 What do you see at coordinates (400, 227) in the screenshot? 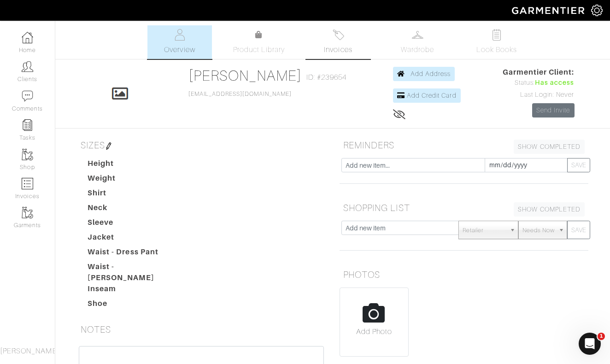
I see `input: Add new item` at bounding box center [400, 227].